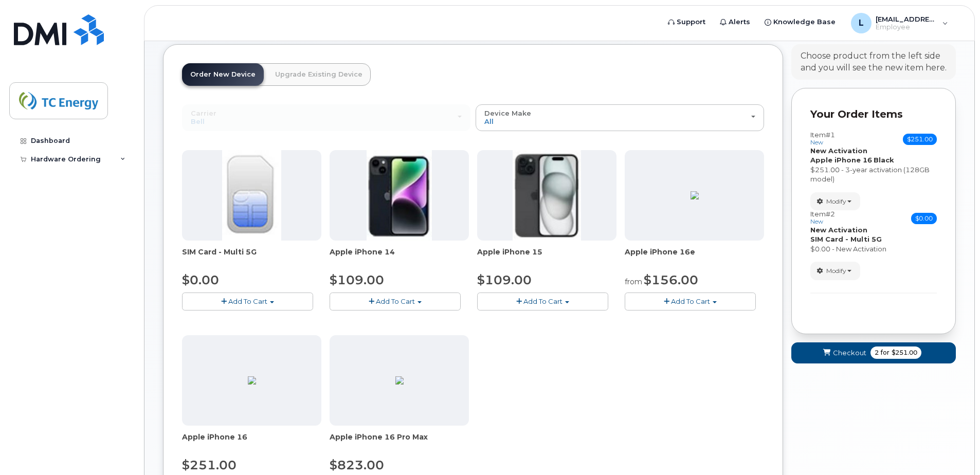 The height and width of the screenshot is (475, 980). Describe the element at coordinates (686, 22) in the screenshot. I see `a: Support` at that location.